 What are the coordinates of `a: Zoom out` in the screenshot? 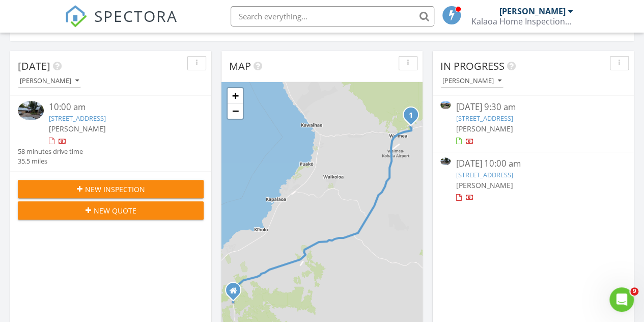 It's located at (235, 111).